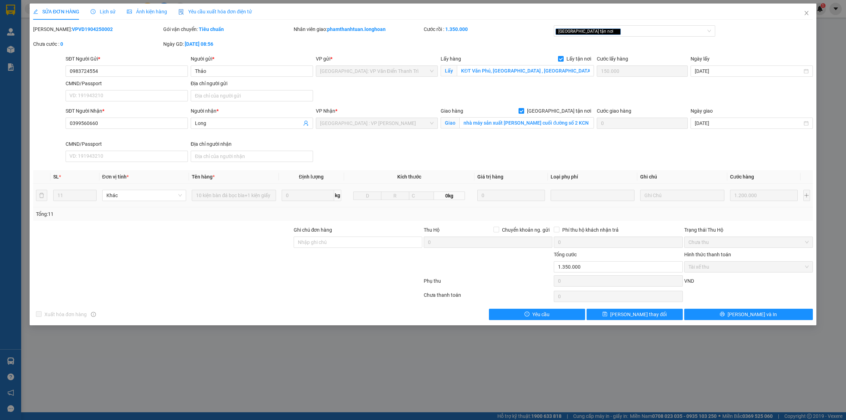 The width and height of the screenshot is (846, 420). Describe the element at coordinates (62, 44) in the screenshot. I see `b: 0` at that location.